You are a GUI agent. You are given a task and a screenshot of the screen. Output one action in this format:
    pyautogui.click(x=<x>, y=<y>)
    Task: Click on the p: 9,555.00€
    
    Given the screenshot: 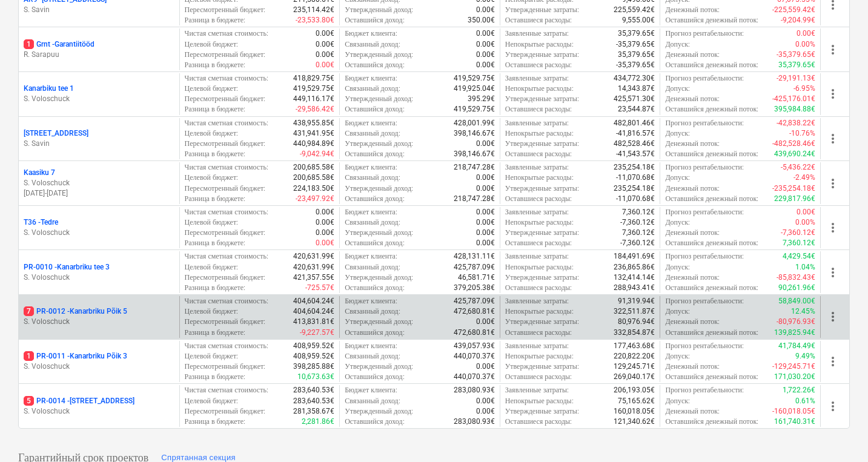 What is the action you would take?
    pyautogui.click(x=639, y=20)
    